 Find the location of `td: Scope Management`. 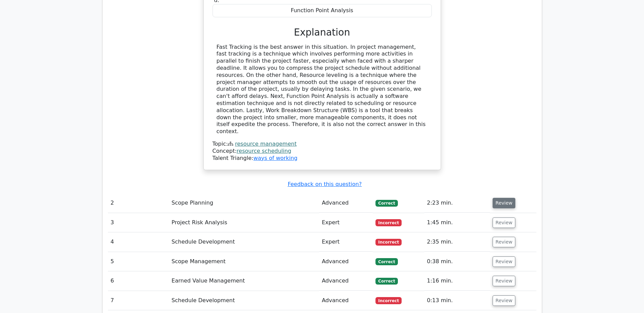

td: Scope Management is located at coordinates (244, 262).